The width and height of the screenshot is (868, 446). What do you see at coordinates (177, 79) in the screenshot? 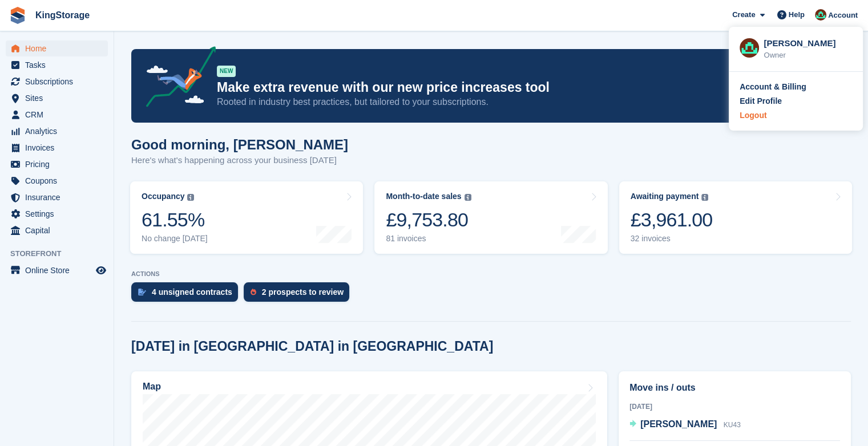
I see `img: price-adjustments-announcement-icon-8257ccfd72463d97f412b2fc003d46551f7dbcb40ab6d574587a9cd5c0d94...` at bounding box center [177, 79].